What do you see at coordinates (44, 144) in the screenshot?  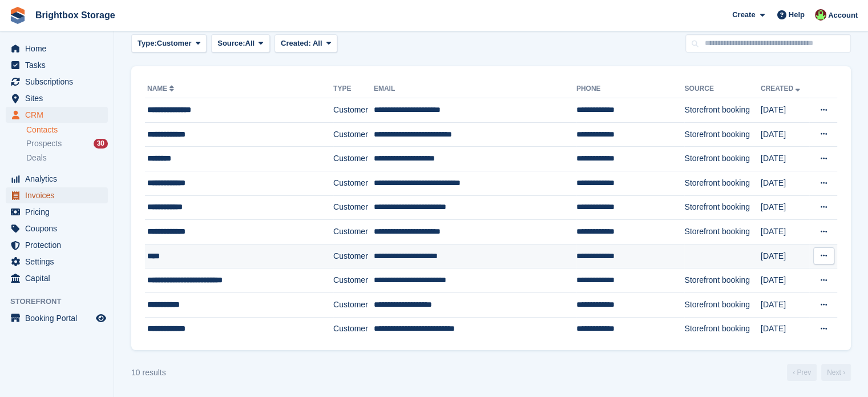 I see `span: Prospects` at bounding box center [44, 144].